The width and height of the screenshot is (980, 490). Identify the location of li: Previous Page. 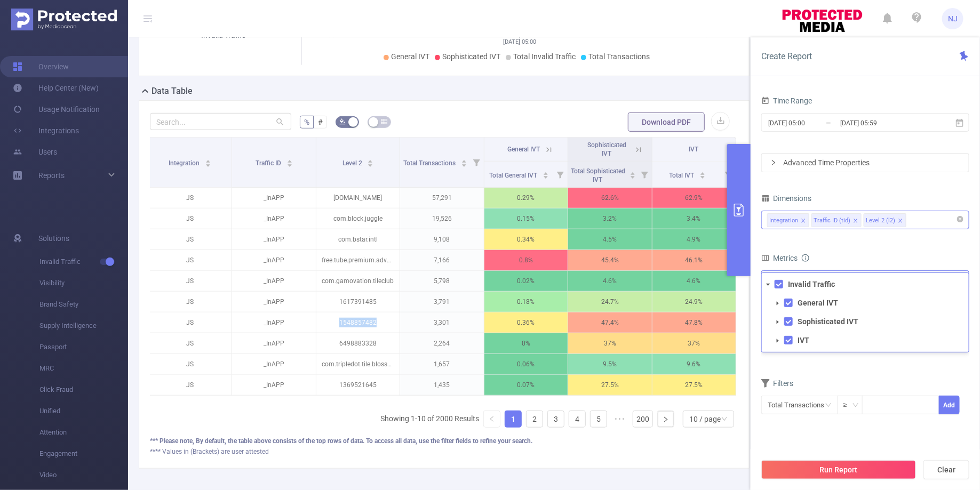
(492, 419).